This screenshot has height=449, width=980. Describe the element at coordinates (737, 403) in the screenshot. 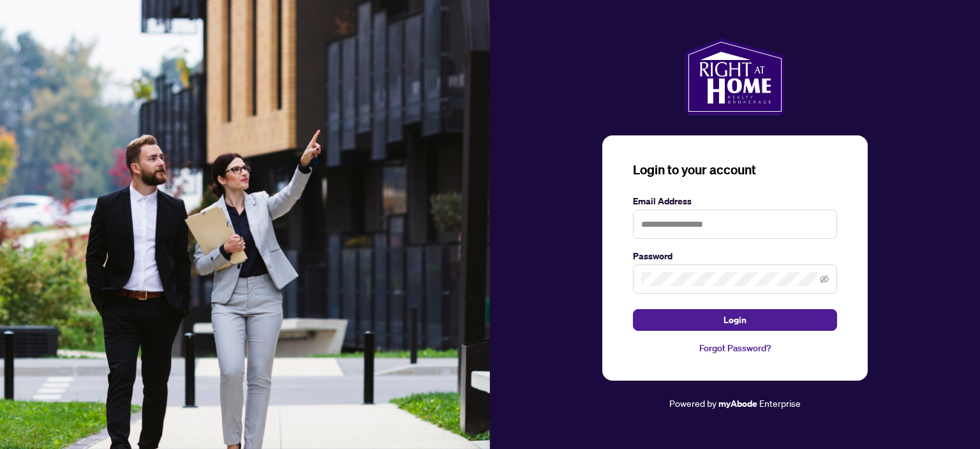

I see `a: myAbode` at that location.